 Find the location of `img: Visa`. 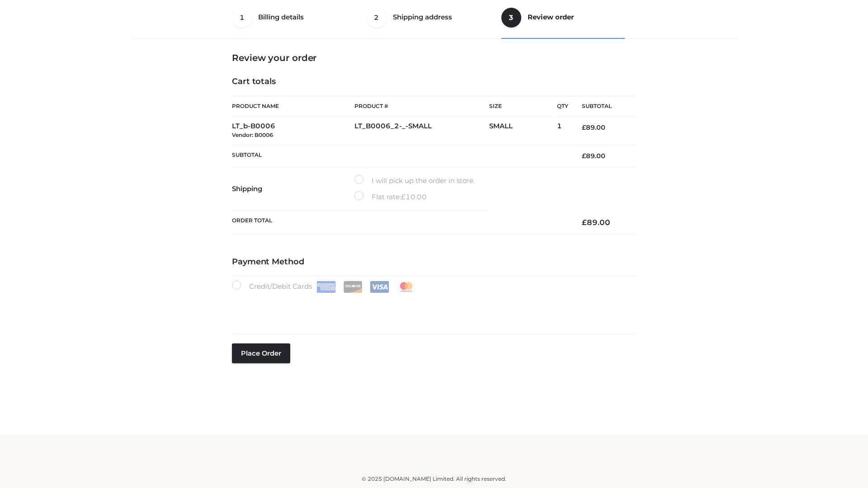

img: Visa is located at coordinates (379, 287).